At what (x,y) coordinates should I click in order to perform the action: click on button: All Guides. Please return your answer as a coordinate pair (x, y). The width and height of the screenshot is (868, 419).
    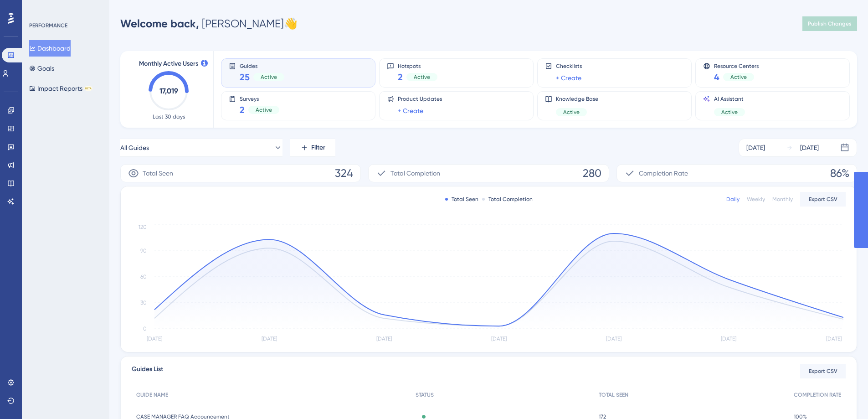
    Looking at the image, I should click on (201, 148).